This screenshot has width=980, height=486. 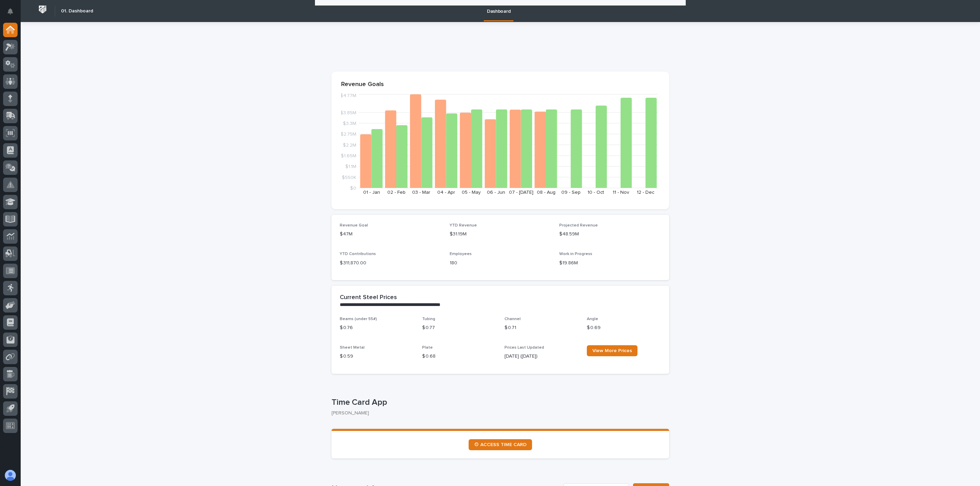 What do you see at coordinates (500, 445) in the screenshot?
I see `a: ⏲ ACCESS TIME CARD` at bounding box center [500, 445].